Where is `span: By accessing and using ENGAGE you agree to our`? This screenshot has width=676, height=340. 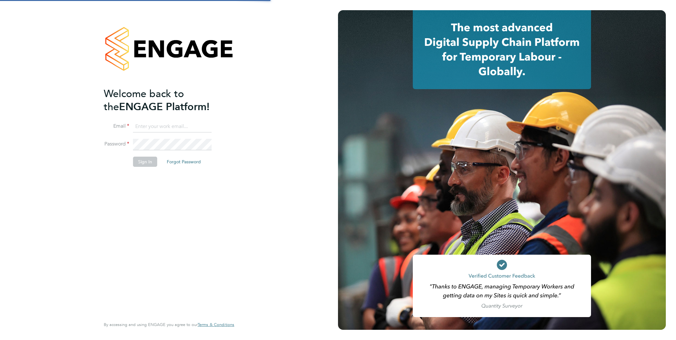 span: By accessing and using ENGAGE you agree to our is located at coordinates (169, 324).